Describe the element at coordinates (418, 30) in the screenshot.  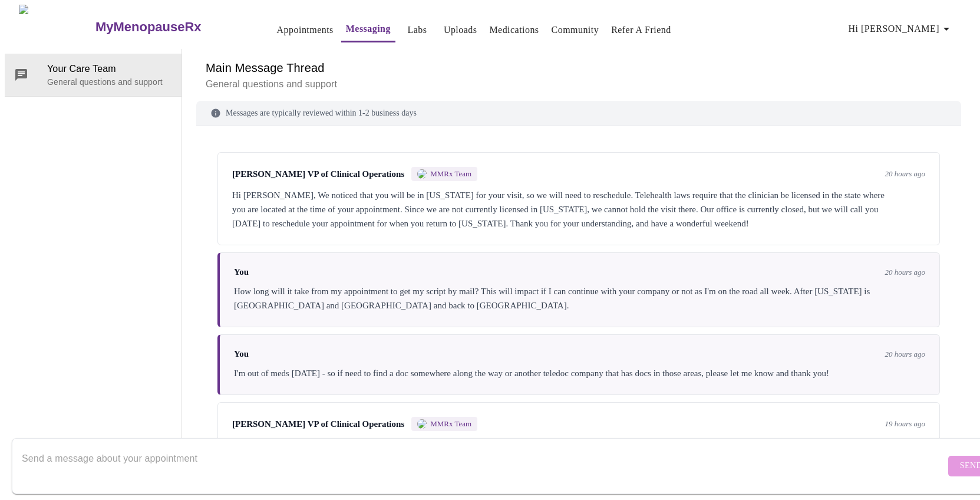
I see `button: Labs` at that location.